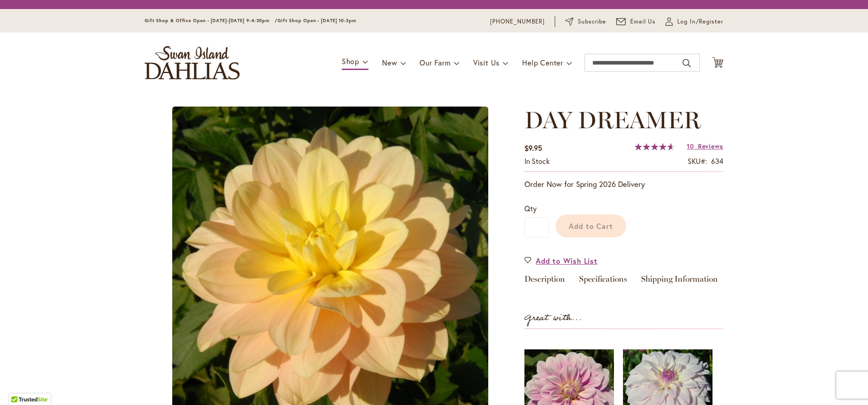 The image size is (868, 405). I want to click on span: Visit Us, so click(486, 62).